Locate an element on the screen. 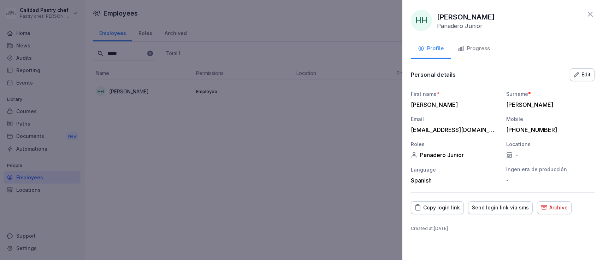 The height and width of the screenshot is (260, 603). button: Copy login link is located at coordinates (437, 207).